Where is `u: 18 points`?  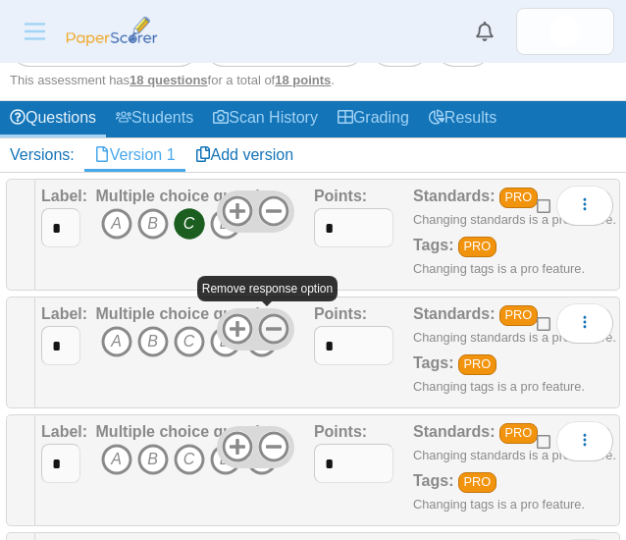
u: 18 points is located at coordinates (302, 80).